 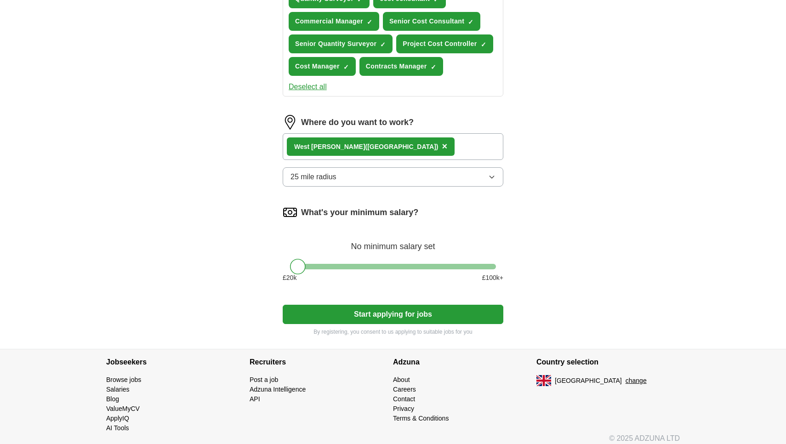 What do you see at coordinates (404, 409) in the screenshot?
I see `a: Privacy` at bounding box center [404, 409].